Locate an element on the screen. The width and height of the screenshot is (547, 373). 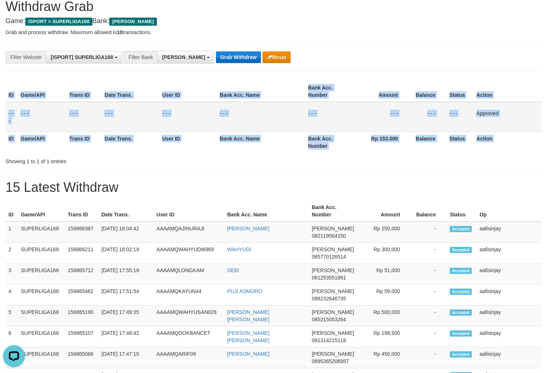
td: 5 is located at coordinates (12, 316).